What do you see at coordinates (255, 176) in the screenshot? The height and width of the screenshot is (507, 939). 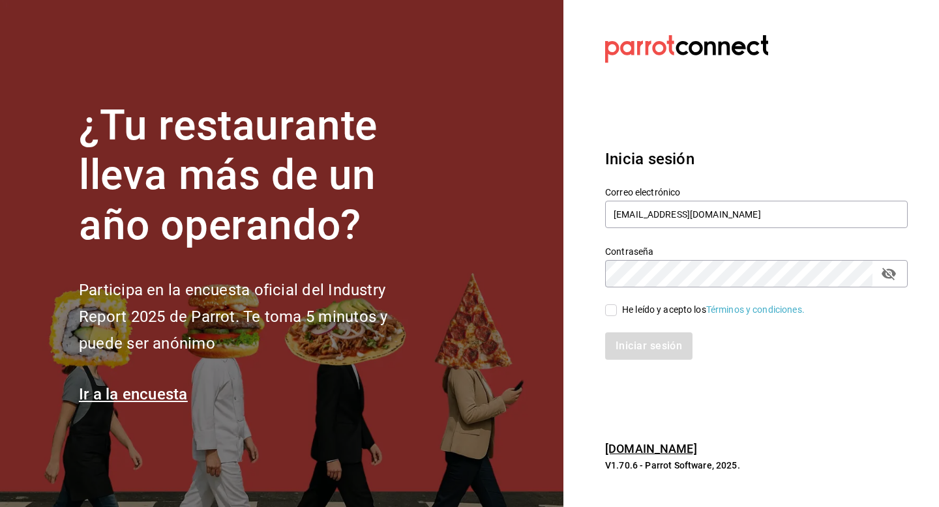 I see `h1: ¿Tu restaurante lleva más de un año operando?` at bounding box center [255, 176].